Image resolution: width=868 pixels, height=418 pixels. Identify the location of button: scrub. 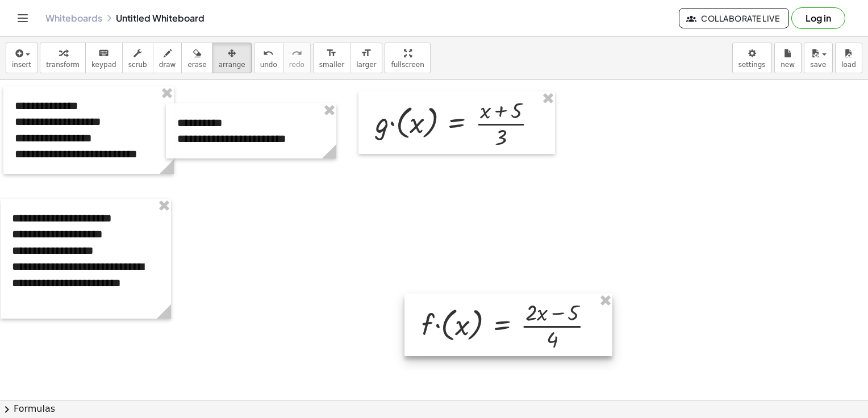
(137, 58).